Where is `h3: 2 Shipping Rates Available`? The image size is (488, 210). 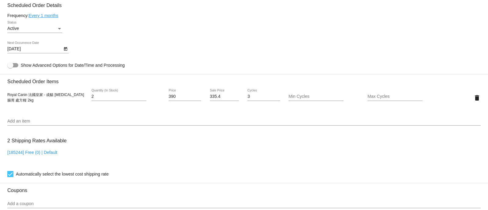 h3: 2 Shipping Rates Available is located at coordinates (37, 141).